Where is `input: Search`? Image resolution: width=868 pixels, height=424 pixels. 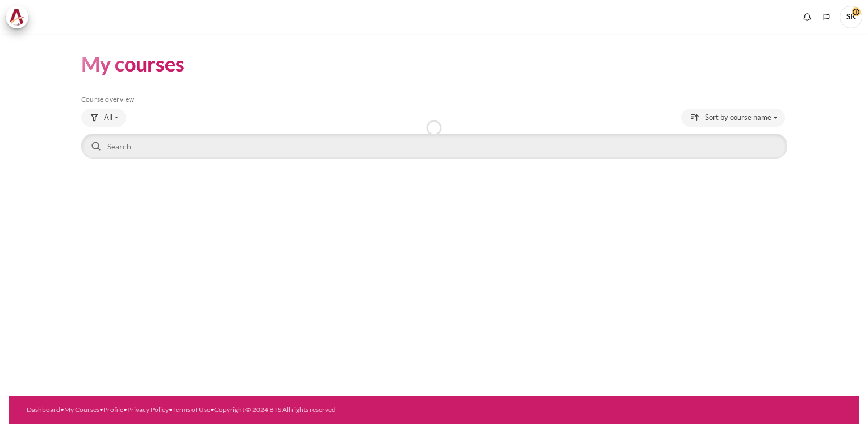 input: Search is located at coordinates (434, 146).